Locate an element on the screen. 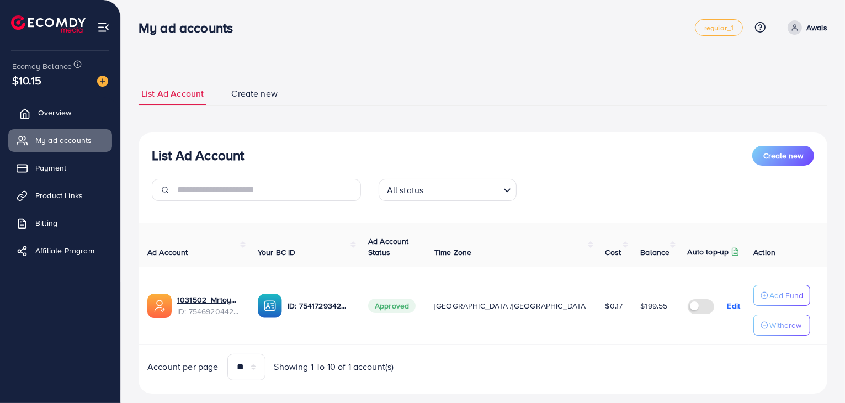 The width and height of the screenshot is (845, 403). a: 1031502_Mrtoys ad account_1757154605991 is located at coordinates (209, 300).